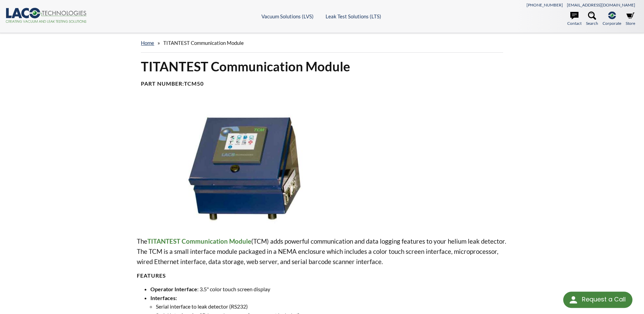 The image size is (644, 314). What do you see at coordinates (322, 275) in the screenshot?
I see `h4: FEATURES` at bounding box center [322, 275].